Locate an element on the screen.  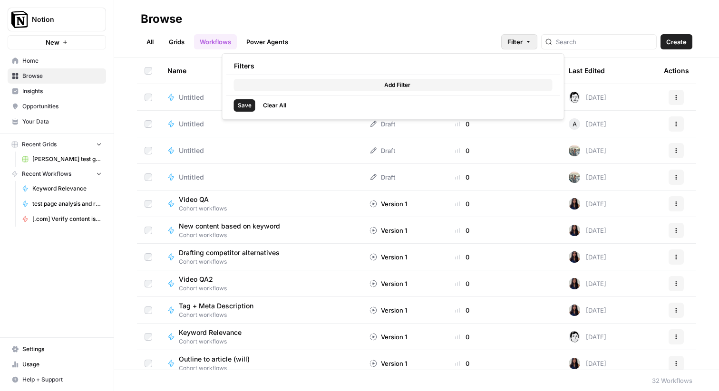
a: Power Agents is located at coordinates (267, 42).